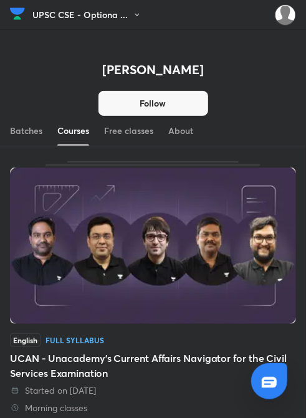 The height and width of the screenshot is (418, 306). Describe the element at coordinates (26, 131) in the screenshot. I see `div: Batches` at that location.